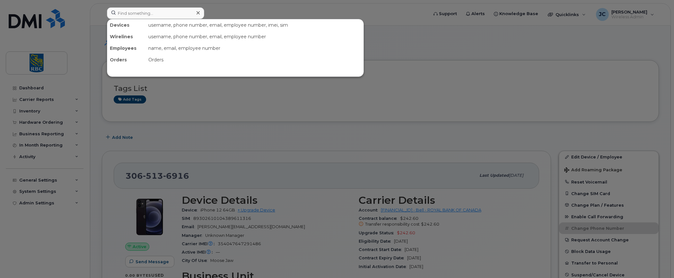 The image size is (674, 278). Describe the element at coordinates (127, 25) in the screenshot. I see `div: Devices` at that location.